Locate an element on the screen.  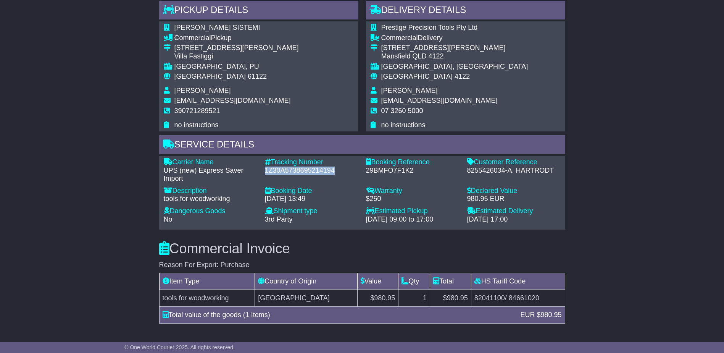
div: Villa Fastiggi is located at coordinates (237, 56).